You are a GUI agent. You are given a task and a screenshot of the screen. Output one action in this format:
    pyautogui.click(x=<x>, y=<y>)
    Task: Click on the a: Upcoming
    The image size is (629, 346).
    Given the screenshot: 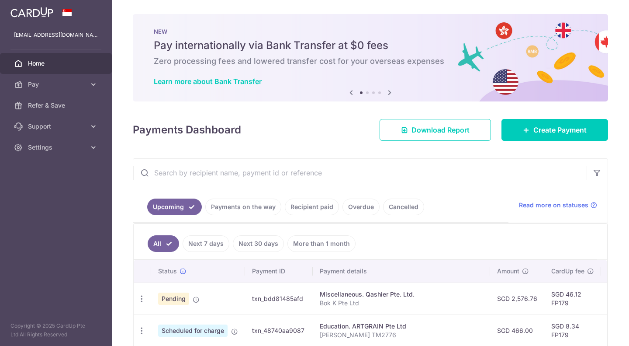 What is the action you would take?
    pyautogui.click(x=174, y=207)
    